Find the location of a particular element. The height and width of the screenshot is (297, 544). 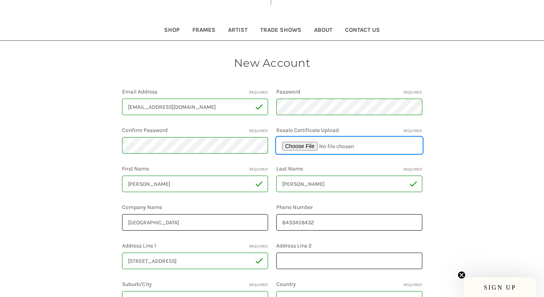

a: Contact Us is located at coordinates (362, 31).